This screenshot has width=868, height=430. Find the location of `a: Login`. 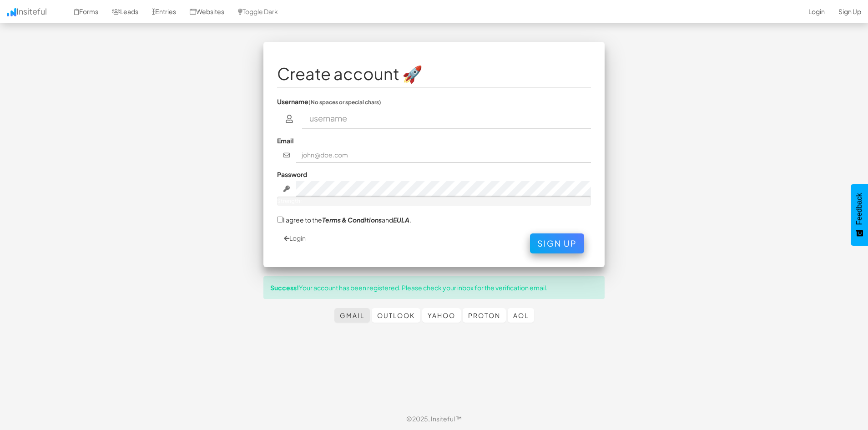

a: Login is located at coordinates (295, 238).